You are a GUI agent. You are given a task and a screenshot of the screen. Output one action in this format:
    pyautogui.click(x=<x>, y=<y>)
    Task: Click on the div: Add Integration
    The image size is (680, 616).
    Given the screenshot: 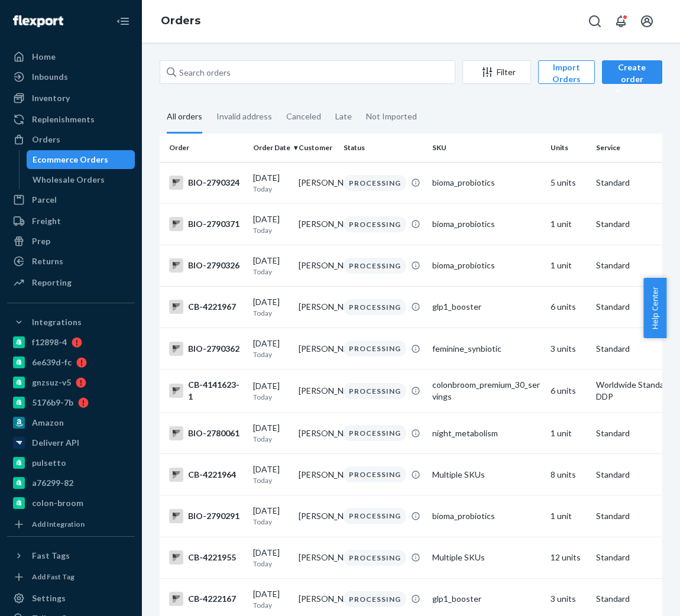 What is the action you would take?
    pyautogui.click(x=58, y=524)
    